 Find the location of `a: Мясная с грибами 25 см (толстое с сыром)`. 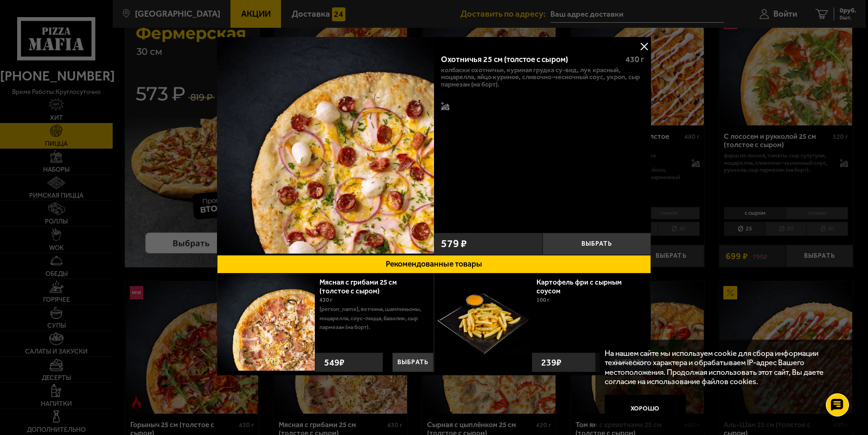

a: Мясная с грибами 25 см (толстое с сыром) is located at coordinates (358, 287).